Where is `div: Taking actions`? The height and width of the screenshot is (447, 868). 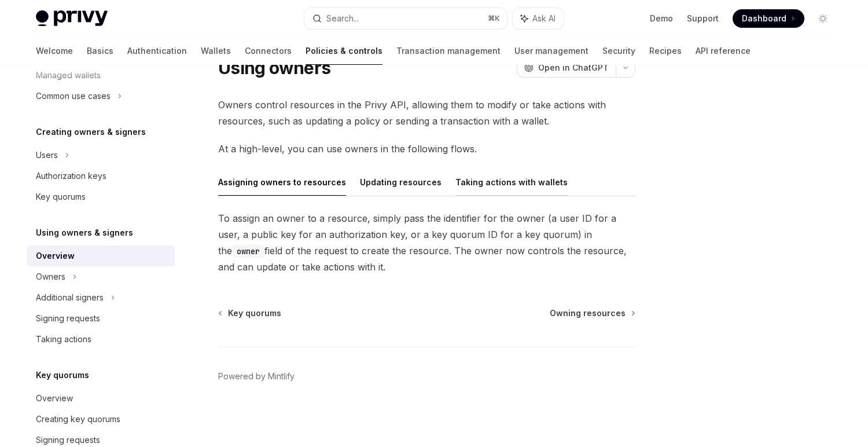 div: Taking actions is located at coordinates (63, 339).